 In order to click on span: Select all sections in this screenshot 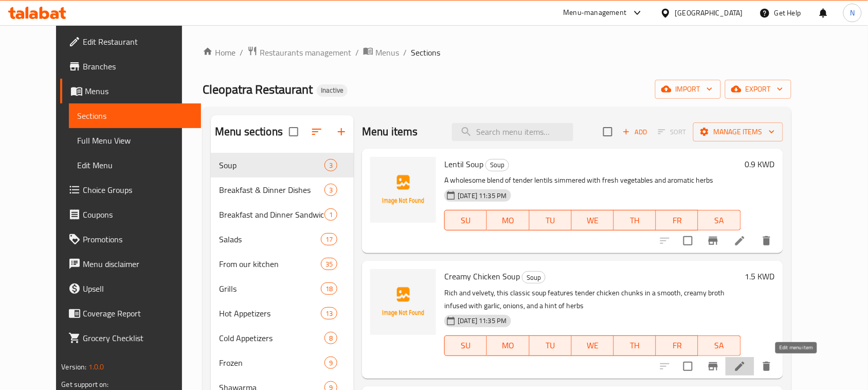, I will do `click(294, 132)`.